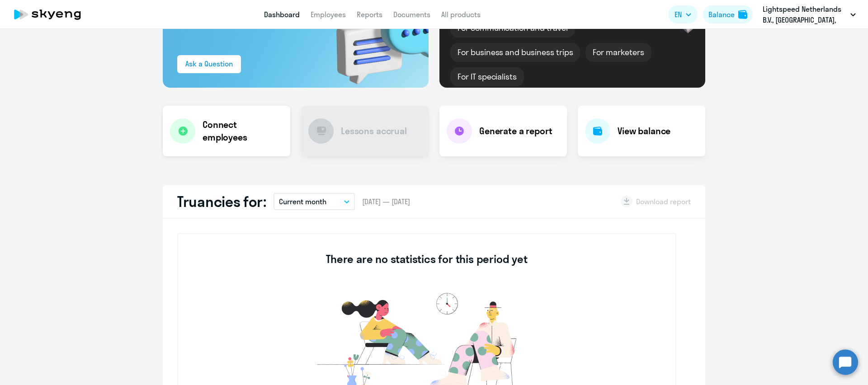 This screenshot has width=868, height=385. I want to click on button: Current month, so click(314, 202).